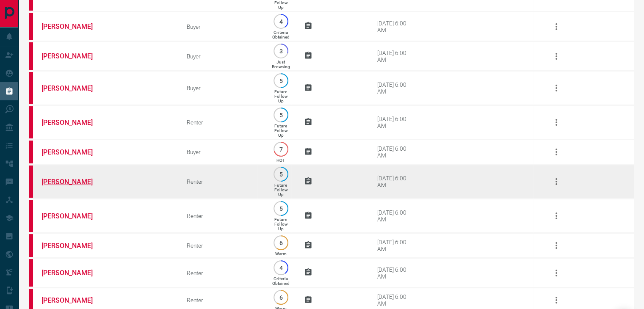 The height and width of the screenshot is (309, 644). Describe the element at coordinates (281, 160) in the screenshot. I see `p: HOT` at that location.